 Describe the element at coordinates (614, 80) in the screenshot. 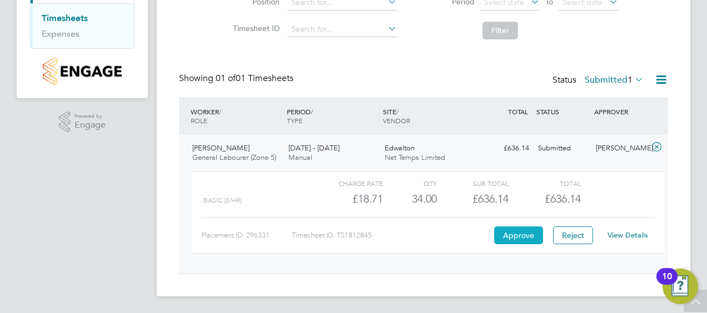

I see `label: Submitted` at that location.